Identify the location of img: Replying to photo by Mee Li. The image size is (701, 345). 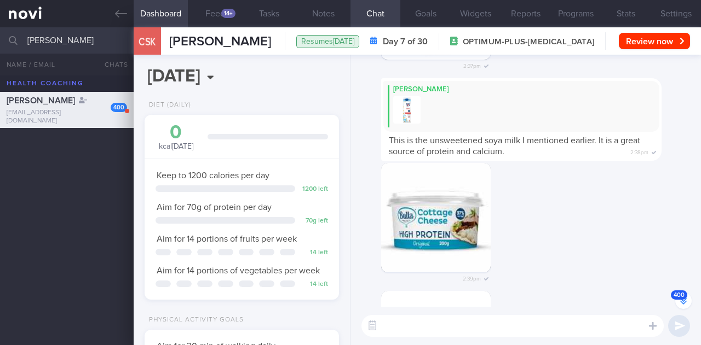
(407, 110).